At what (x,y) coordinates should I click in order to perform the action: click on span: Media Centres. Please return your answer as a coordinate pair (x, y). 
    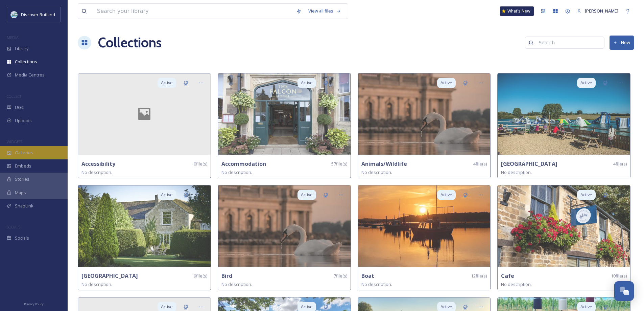
    Looking at the image, I should click on (30, 75).